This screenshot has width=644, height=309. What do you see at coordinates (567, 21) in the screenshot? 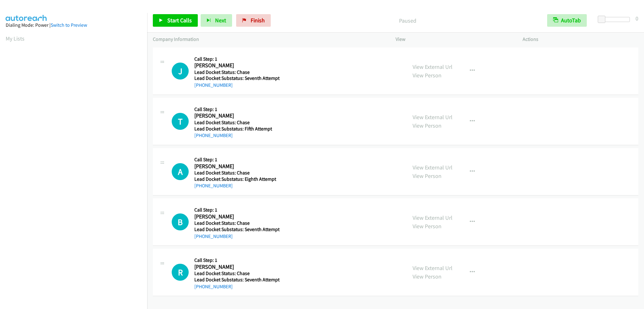
I see `button: AutoTab` at bounding box center [567, 21].